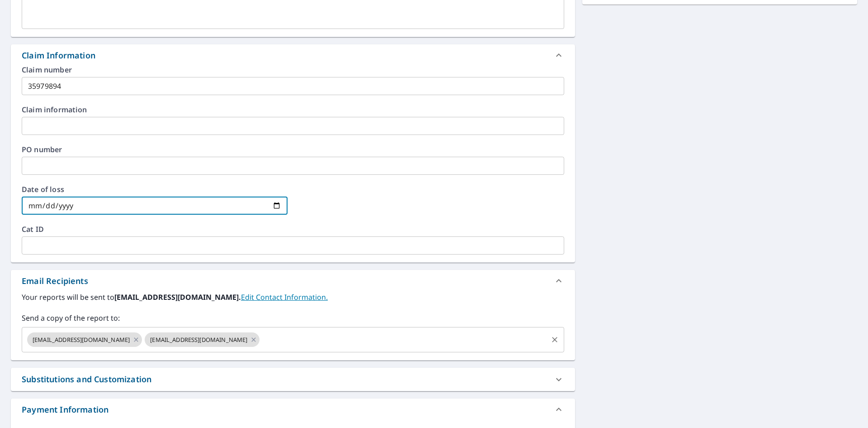 The image size is (868, 428). I want to click on label: Send a copy of the report to:, so click(293, 318).